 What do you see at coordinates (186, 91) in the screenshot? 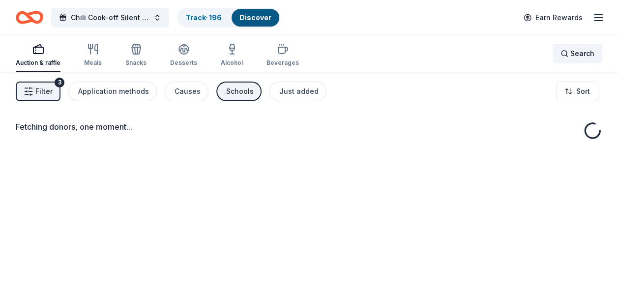
I see `button: Causes` at bounding box center [186, 91].